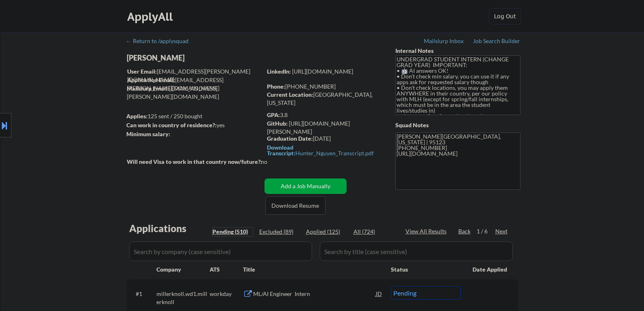 The height and width of the screenshot is (311, 644). Describe the element at coordinates (148, 134) in the screenshot. I see `strong: Minimum salary:` at that location.